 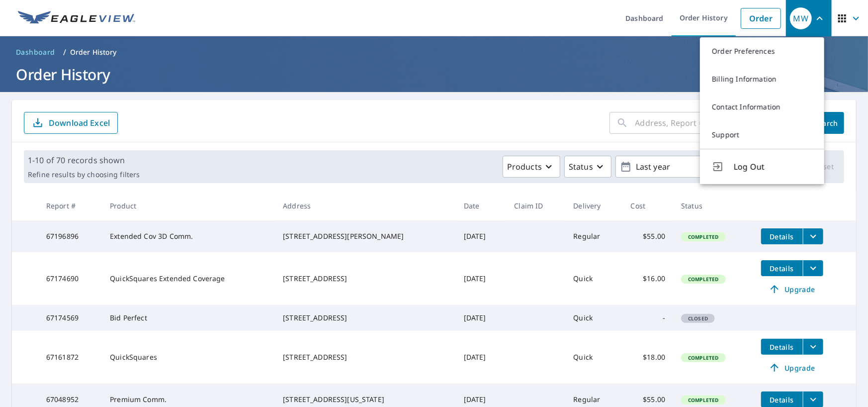 What do you see at coordinates (188, 318) in the screenshot?
I see `td: Bid Perfect` at bounding box center [188, 318].